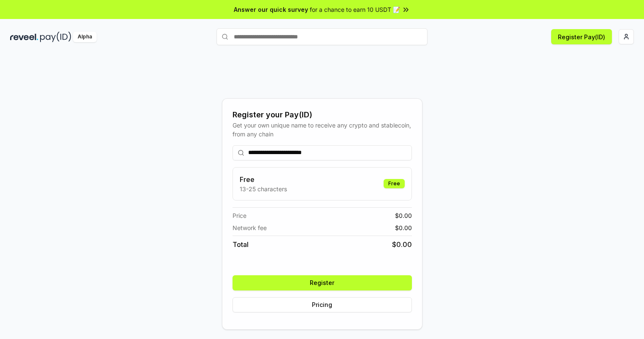  What do you see at coordinates (322, 304) in the screenshot?
I see `button: Pricing` at bounding box center [322, 304].